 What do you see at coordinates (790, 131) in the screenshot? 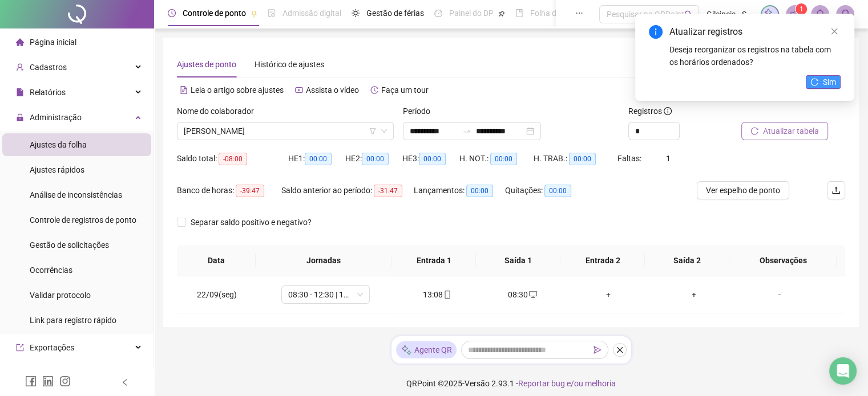
I see `span: Atualizar tabela` at bounding box center [790, 131].